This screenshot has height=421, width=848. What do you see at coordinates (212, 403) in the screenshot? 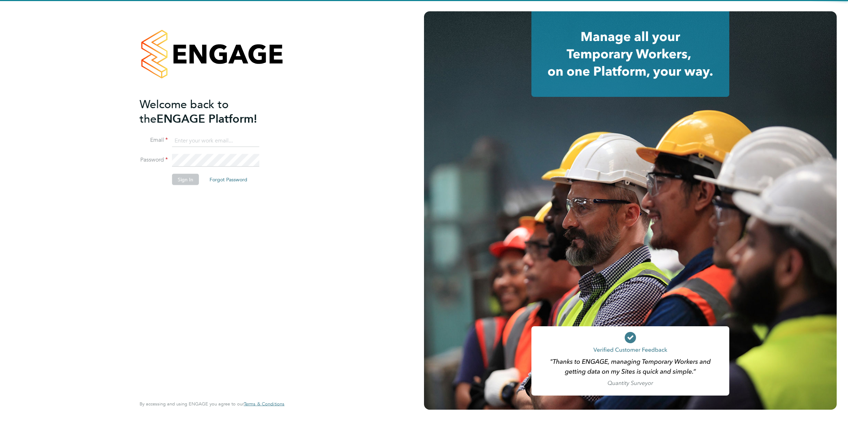
I see `span: By accessing and using ENGAGE you agree to our` at bounding box center [212, 403].